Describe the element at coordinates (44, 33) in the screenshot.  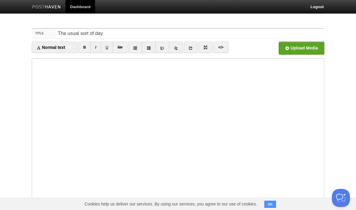
I see `label: Title` at that location.